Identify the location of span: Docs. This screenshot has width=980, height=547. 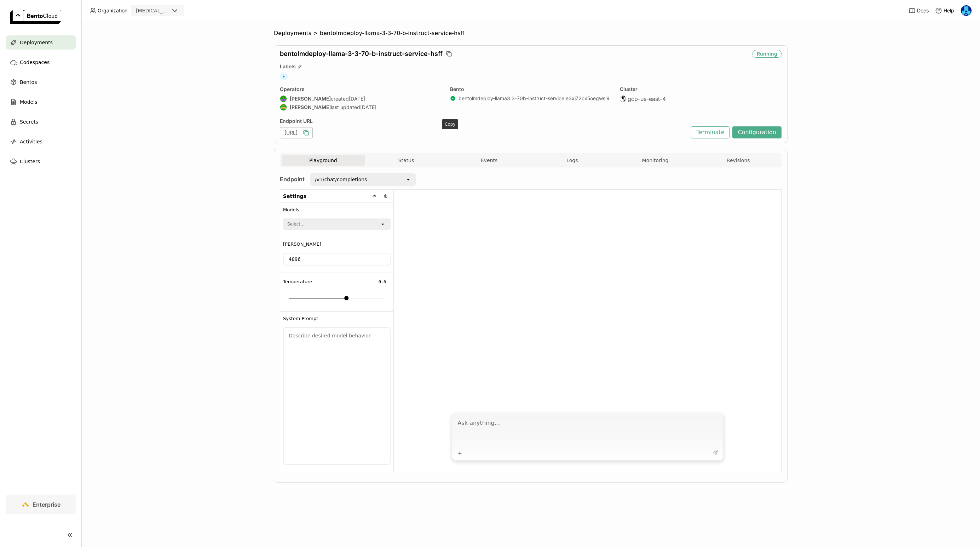
(923, 11).